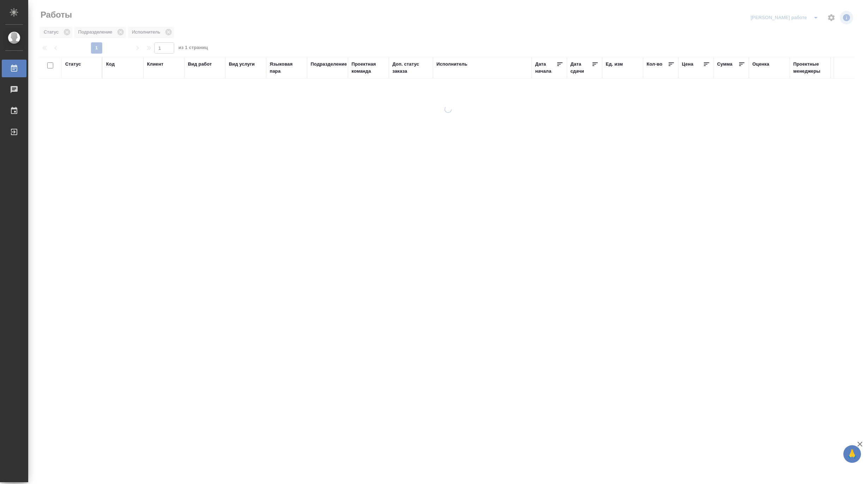 This screenshot has height=484, width=868. What do you see at coordinates (242, 64) in the screenshot?
I see `div: Вид услуги` at bounding box center [242, 64].